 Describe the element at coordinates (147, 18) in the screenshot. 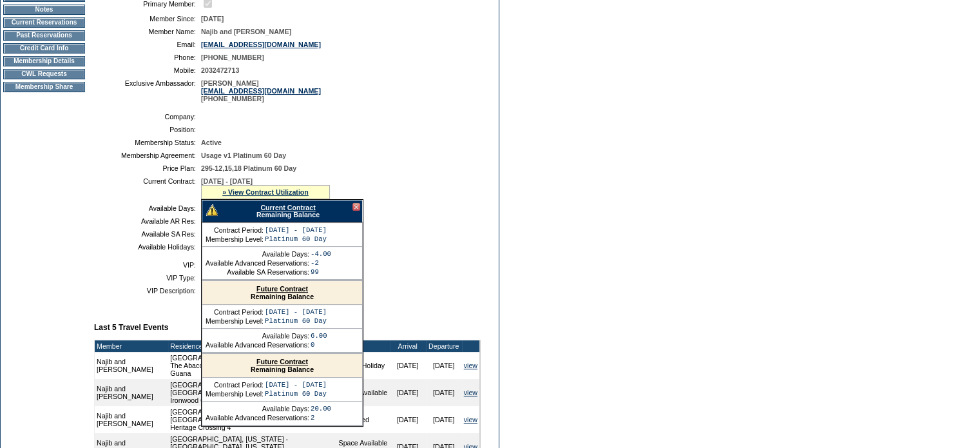

I see `td: Member Since:` at that location.